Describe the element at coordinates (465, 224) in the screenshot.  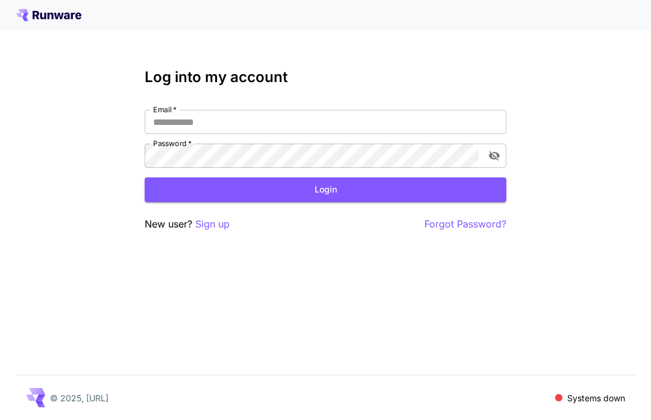
I see `button: Forgot Password?` at that location.